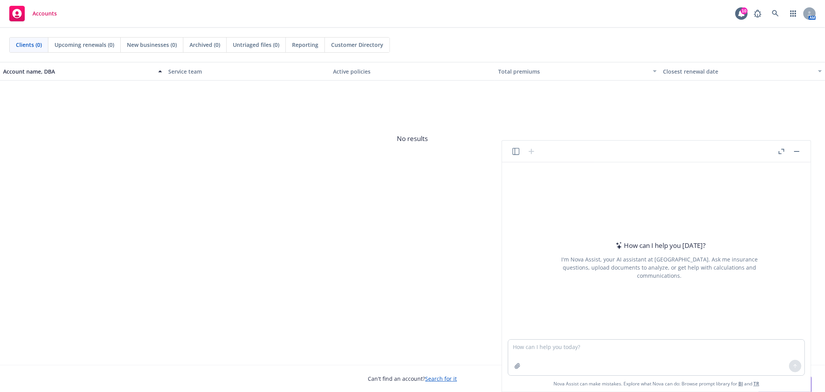 This screenshot has height=392, width=825. What do you see at coordinates (738, 71) in the screenshot?
I see `div: Closest renewal date` at bounding box center [738, 71].